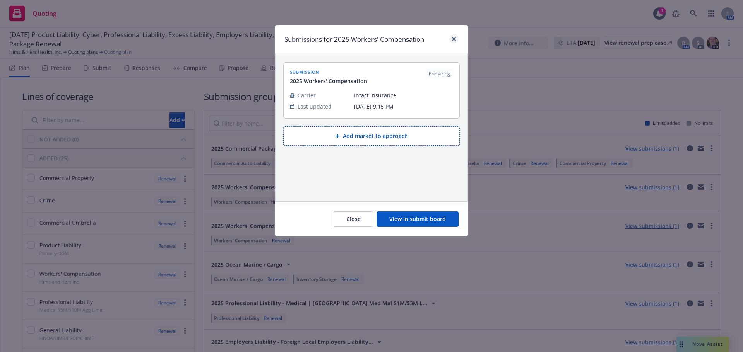 Image resolution: width=743 pixels, height=352 pixels. I want to click on span: Carrier, so click(306, 95).